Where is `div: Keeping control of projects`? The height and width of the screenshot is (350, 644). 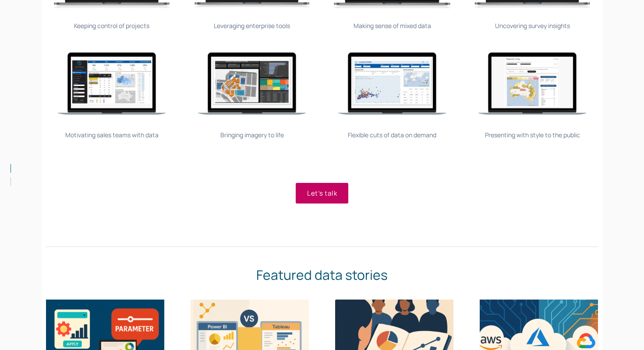
div: Keeping control of projects is located at coordinates (112, 26).